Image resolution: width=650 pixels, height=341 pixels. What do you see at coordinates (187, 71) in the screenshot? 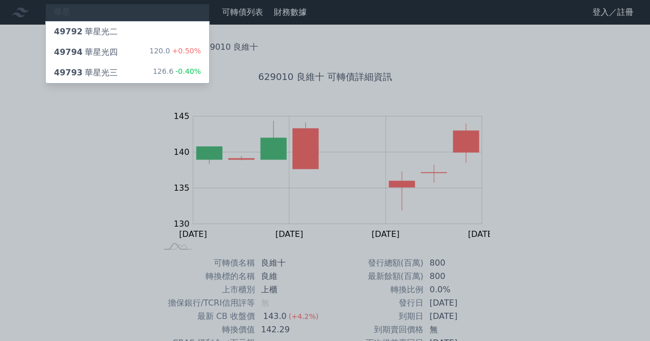
I see `span: -0.40%` at bounding box center [187, 71].